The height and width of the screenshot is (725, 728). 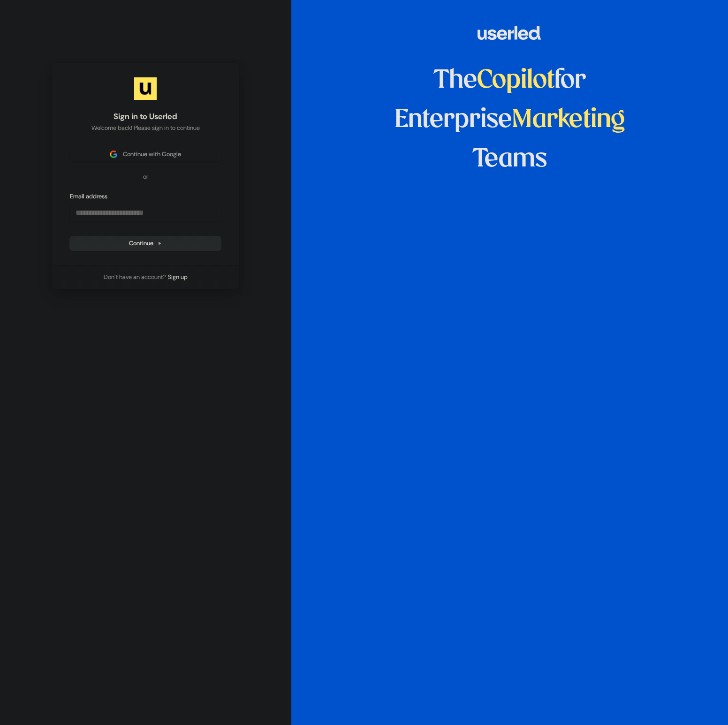 I want to click on h1: The for Enterprise Teams, so click(x=510, y=120).